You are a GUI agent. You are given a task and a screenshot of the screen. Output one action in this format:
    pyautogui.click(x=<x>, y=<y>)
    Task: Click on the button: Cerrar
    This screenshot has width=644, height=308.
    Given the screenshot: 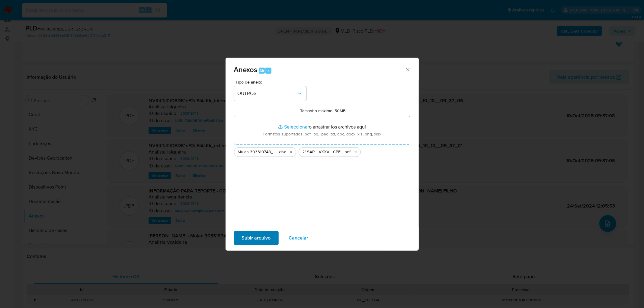 What is the action you would take?
    pyautogui.click(x=408, y=69)
    